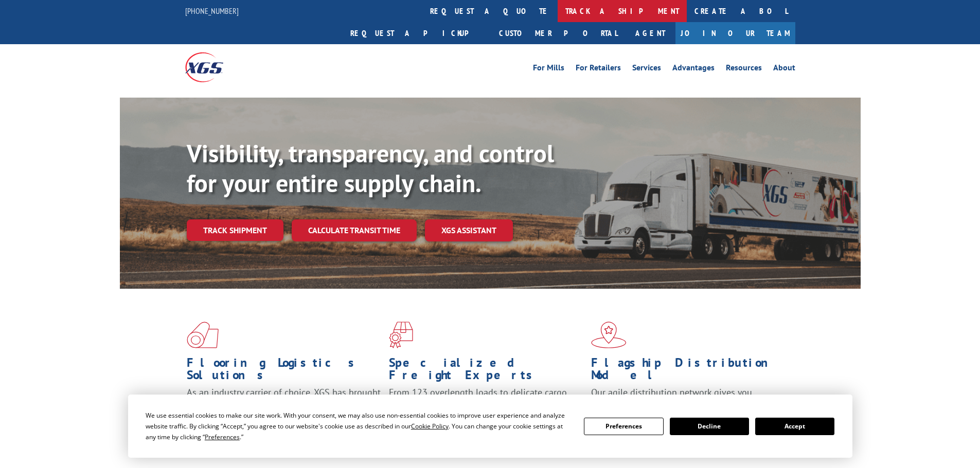 The width and height of the screenshot is (980, 468). What do you see at coordinates (735, 33) in the screenshot?
I see `a: Join Our Team` at bounding box center [735, 33].